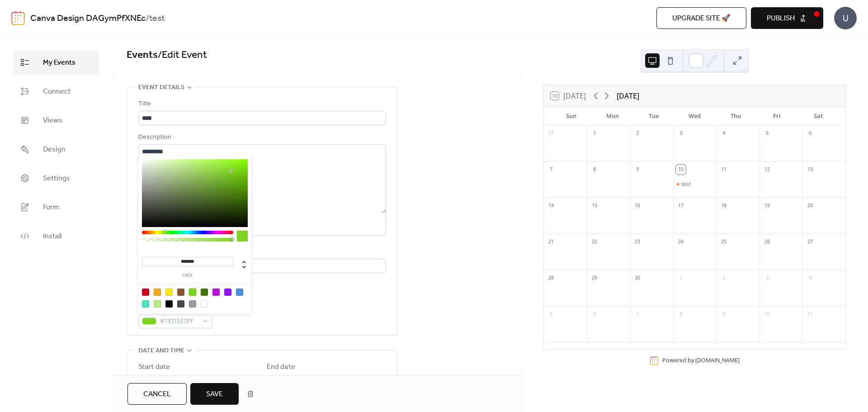  I want to click on div: #F5A623, so click(157, 292).